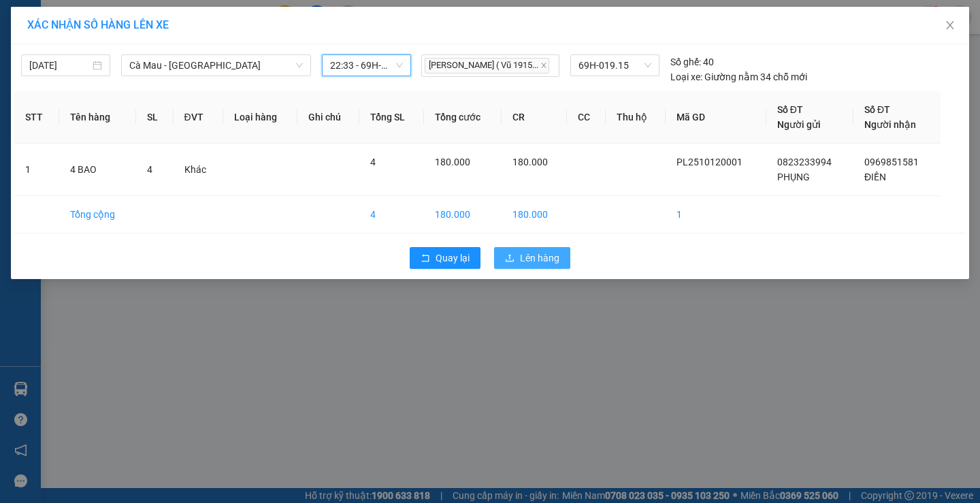 The image size is (980, 503). I want to click on th: CC, so click(586, 117).